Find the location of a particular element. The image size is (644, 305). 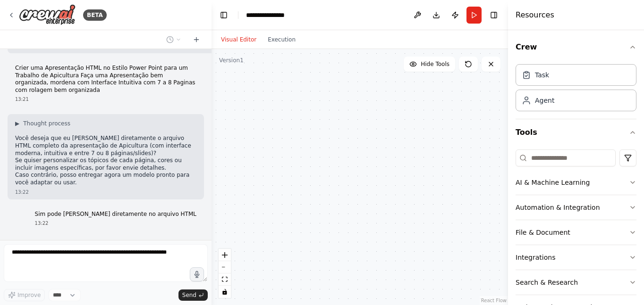

button: AI & Machine Learning is located at coordinates (576, 182).